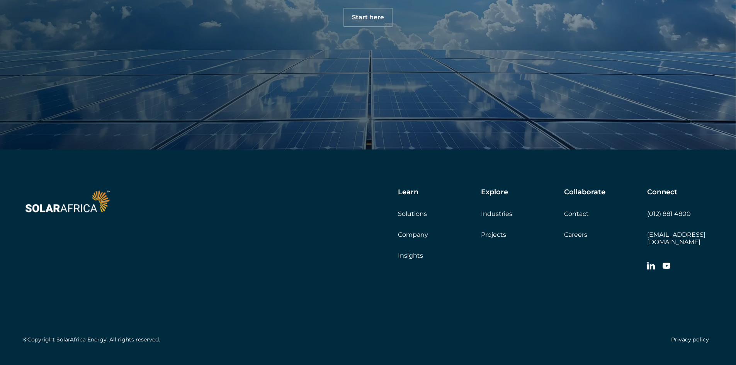 The width and height of the screenshot is (736, 365). What do you see at coordinates (663, 193) in the screenshot?
I see `h5: Connect` at bounding box center [663, 193].